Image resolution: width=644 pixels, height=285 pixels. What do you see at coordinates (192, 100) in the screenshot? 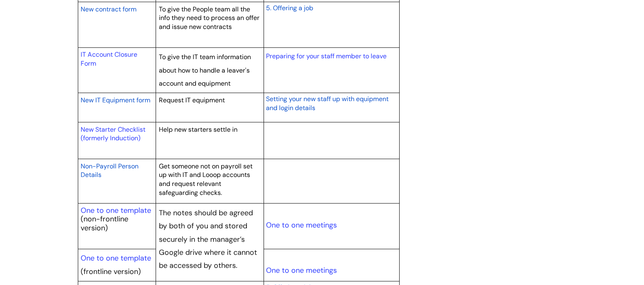
I see `span: Request IT equipment` at bounding box center [192, 100].